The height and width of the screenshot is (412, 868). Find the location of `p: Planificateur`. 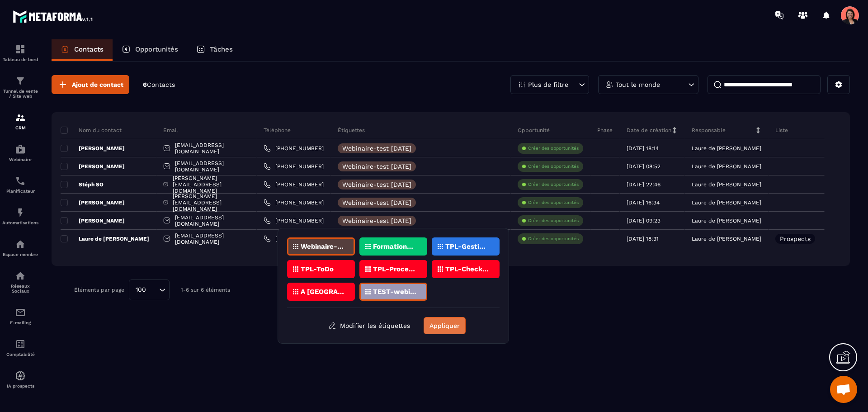

p: Planificateur is located at coordinates (20, 190).